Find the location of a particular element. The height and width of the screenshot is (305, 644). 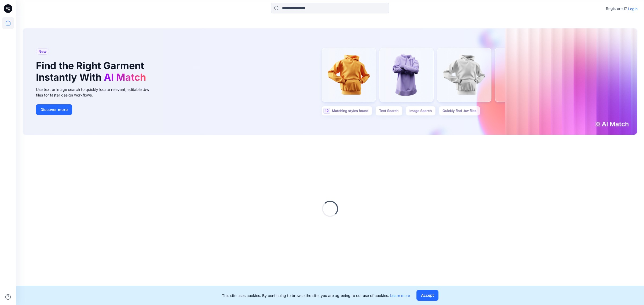

button: Accept is located at coordinates (428, 295).